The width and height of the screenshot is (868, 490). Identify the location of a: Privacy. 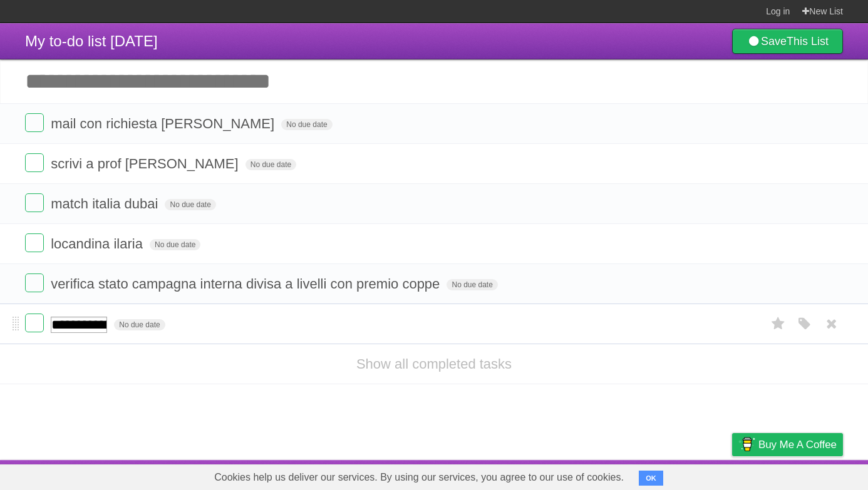
(732, 476).